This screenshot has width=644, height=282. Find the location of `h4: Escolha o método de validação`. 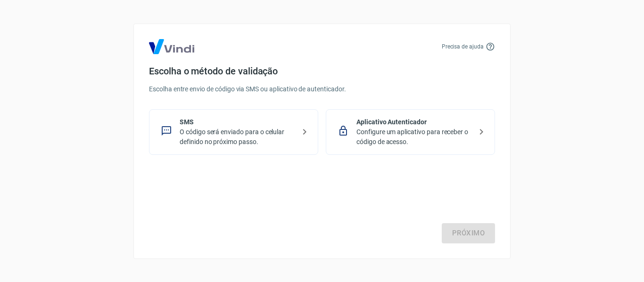

h4: Escolha o método de validação is located at coordinates (322, 71).